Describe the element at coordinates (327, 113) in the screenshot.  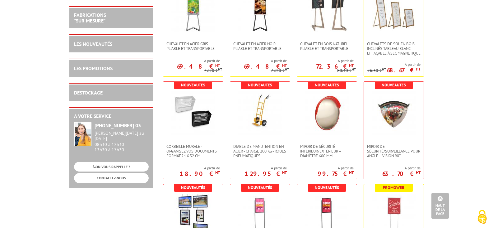
I see `img: Miroir de sécurité intérieur/extérieur – diamètre 600 mm` at that location.